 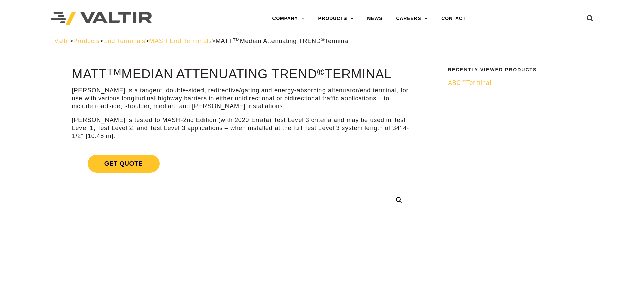 I want to click on span: Get Quote, so click(x=123, y=163).